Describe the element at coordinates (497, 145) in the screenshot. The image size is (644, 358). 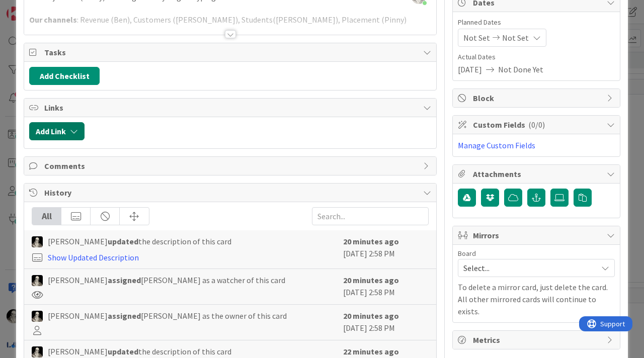
I see `a: Manage Custom Fields` at that location.